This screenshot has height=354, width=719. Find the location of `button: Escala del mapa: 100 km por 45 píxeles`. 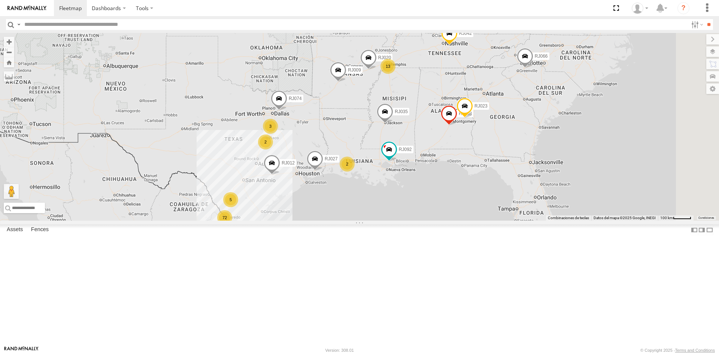

button: Escala del mapa: 100 km por 45 píxeles is located at coordinates (676, 218).